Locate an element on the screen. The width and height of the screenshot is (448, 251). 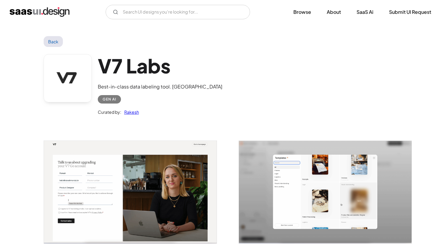
form: Email Form is located at coordinates (178, 12).